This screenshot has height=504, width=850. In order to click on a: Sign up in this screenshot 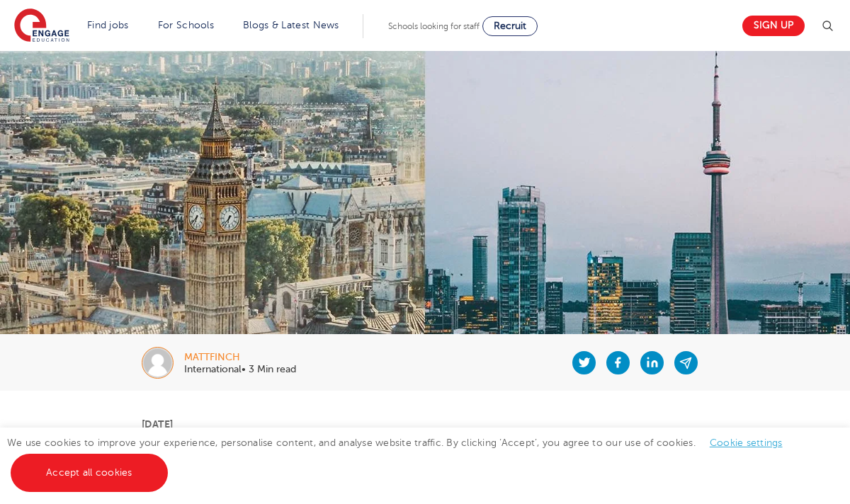, I will do `click(773, 25)`.